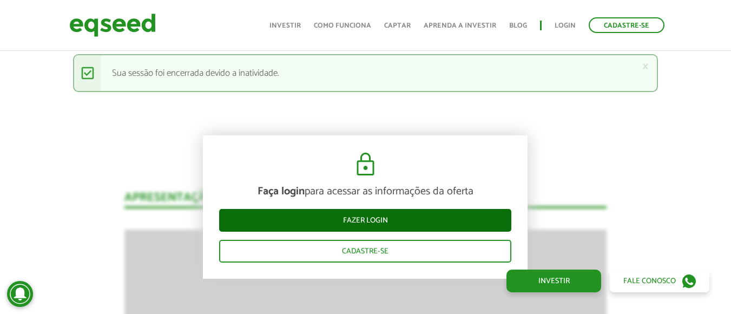  What do you see at coordinates (397, 25) in the screenshot?
I see `a: Captar` at bounding box center [397, 25].